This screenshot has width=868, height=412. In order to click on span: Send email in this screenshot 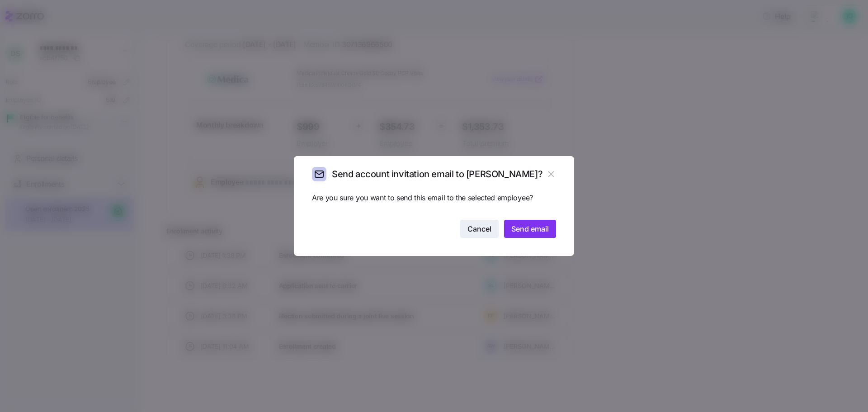, I will do `click(530, 229)`.